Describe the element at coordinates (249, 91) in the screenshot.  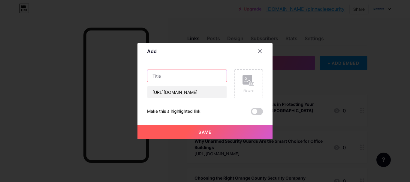
I see `div: Picture` at that location.